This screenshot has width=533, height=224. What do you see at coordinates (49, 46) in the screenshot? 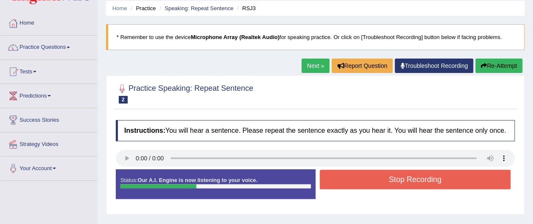
I see `a: Practice Questions` at bounding box center [49, 46].